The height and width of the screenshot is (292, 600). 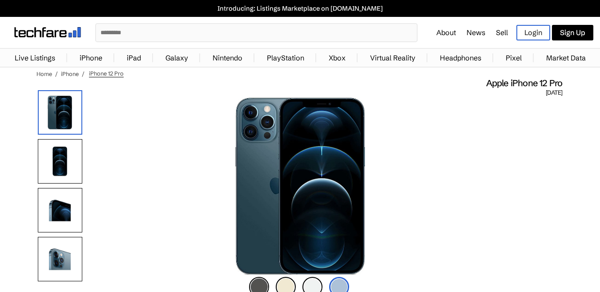 What do you see at coordinates (48, 32) in the screenshot?
I see `img: techfare logo` at bounding box center [48, 32].